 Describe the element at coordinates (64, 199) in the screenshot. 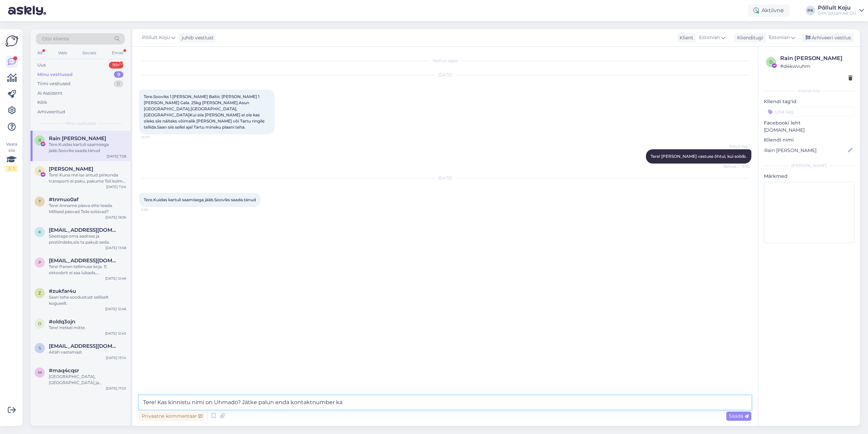

I see `span: #tnmuo0af` at that location.